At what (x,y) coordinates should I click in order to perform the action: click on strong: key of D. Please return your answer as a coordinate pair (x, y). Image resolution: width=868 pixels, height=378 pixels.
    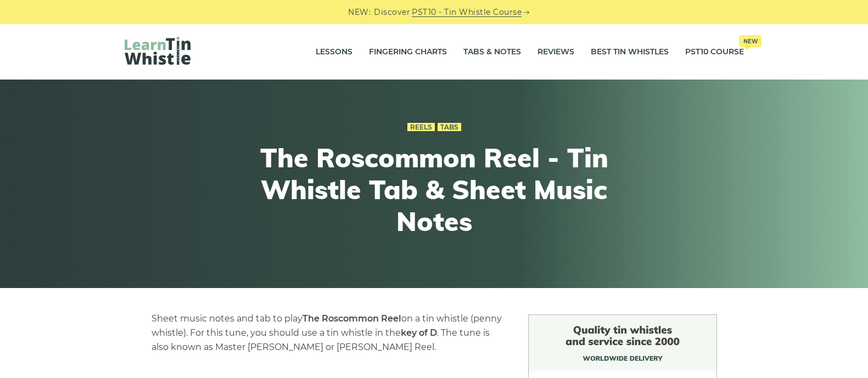
    Looking at the image, I should click on (419, 333).